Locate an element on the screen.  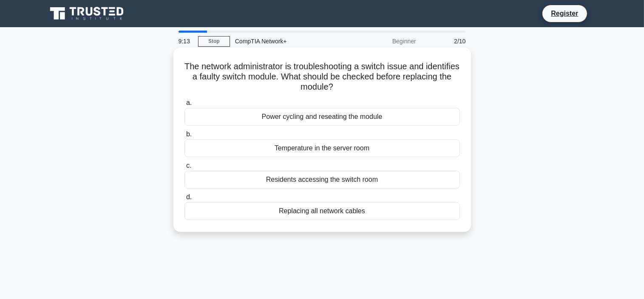
div: CompTIA Network+ is located at coordinates (288, 41).